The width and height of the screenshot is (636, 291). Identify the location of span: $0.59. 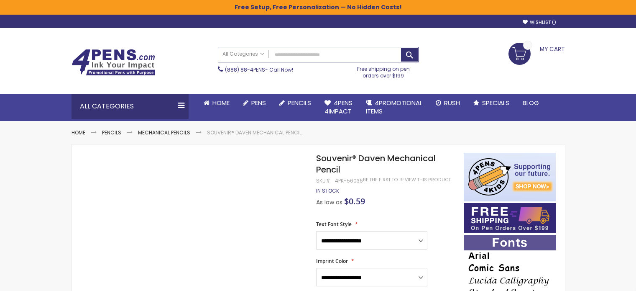
(355, 201).